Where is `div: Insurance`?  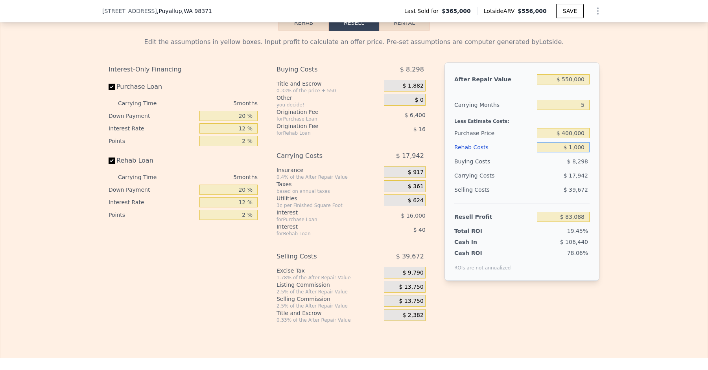 div: Insurance is located at coordinates (328, 170).